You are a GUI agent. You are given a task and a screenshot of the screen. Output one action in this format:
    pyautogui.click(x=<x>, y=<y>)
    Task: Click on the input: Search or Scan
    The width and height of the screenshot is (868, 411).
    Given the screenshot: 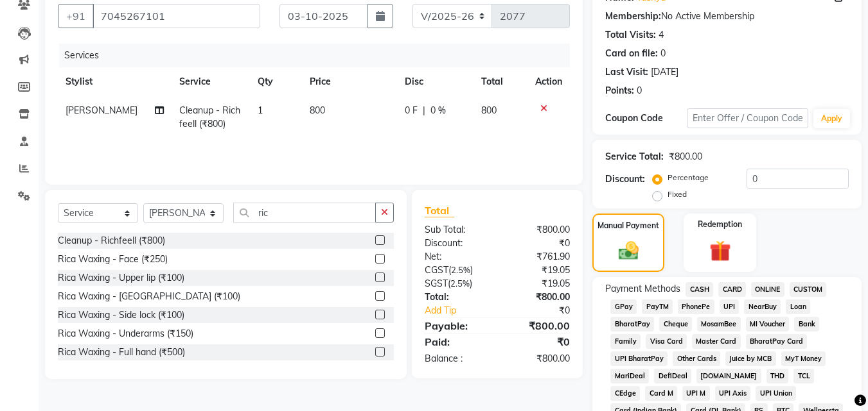 What is the action you would take?
    pyautogui.click(x=305, y=213)
    